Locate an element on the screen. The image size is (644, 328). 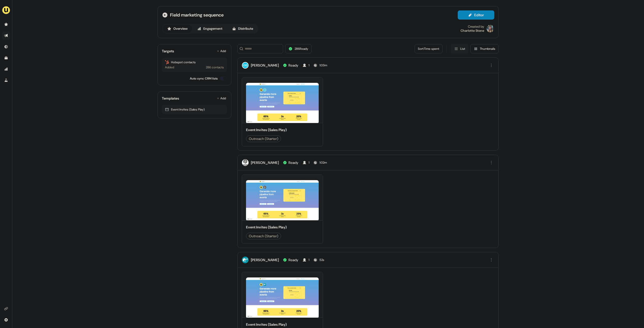
div: 1:03m is located at coordinates (323, 66).